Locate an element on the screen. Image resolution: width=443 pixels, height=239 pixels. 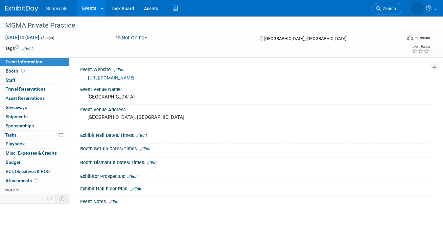
span: Budget is located at coordinates (13, 162).